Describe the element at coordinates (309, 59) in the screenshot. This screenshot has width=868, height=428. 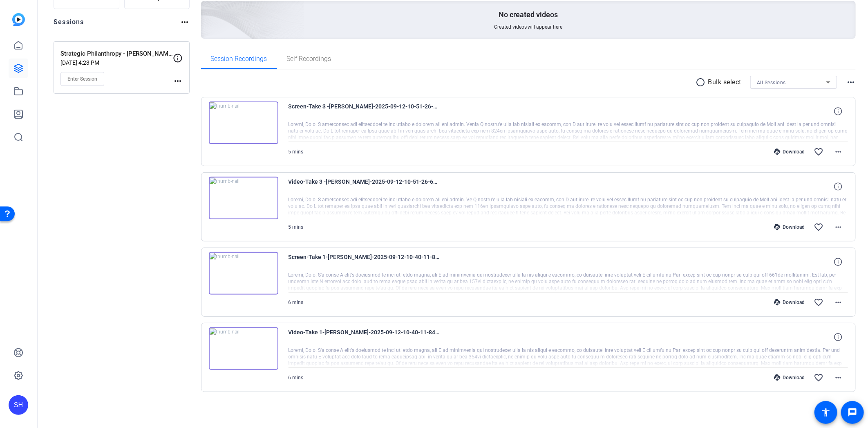
I see `span: Self Recordings` at that location.